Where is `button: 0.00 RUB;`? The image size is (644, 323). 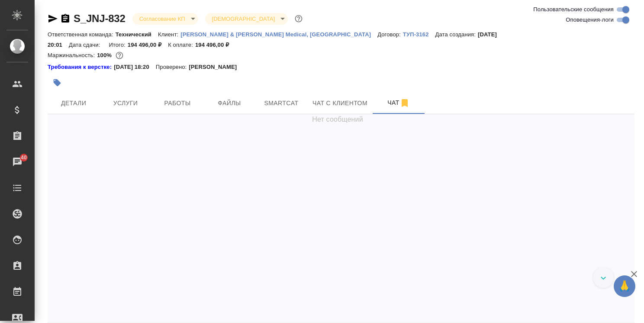
button: 0.00 RUB; is located at coordinates (119, 55).